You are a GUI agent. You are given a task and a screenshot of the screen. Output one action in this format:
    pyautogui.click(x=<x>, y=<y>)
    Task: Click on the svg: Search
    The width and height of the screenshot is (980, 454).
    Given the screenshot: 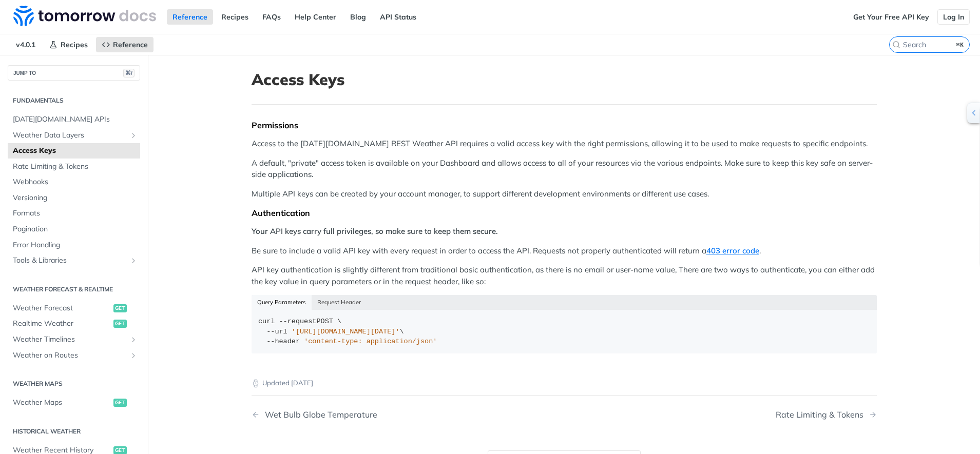 What is the action you would take?
    pyautogui.click(x=896, y=45)
    